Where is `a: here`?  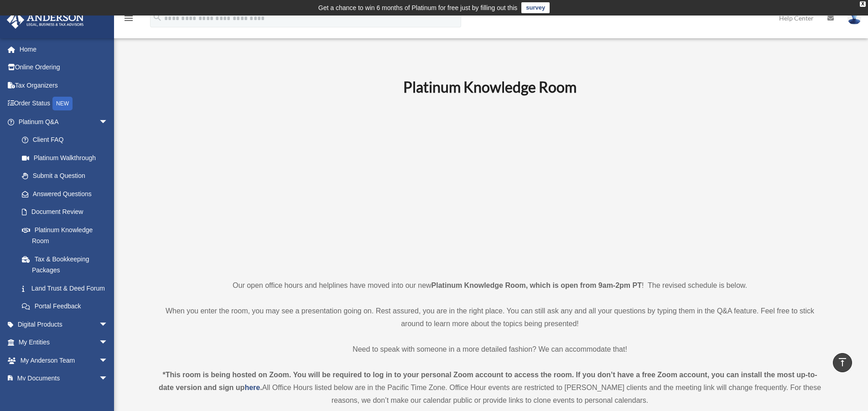 a: here is located at coordinates (252, 387).